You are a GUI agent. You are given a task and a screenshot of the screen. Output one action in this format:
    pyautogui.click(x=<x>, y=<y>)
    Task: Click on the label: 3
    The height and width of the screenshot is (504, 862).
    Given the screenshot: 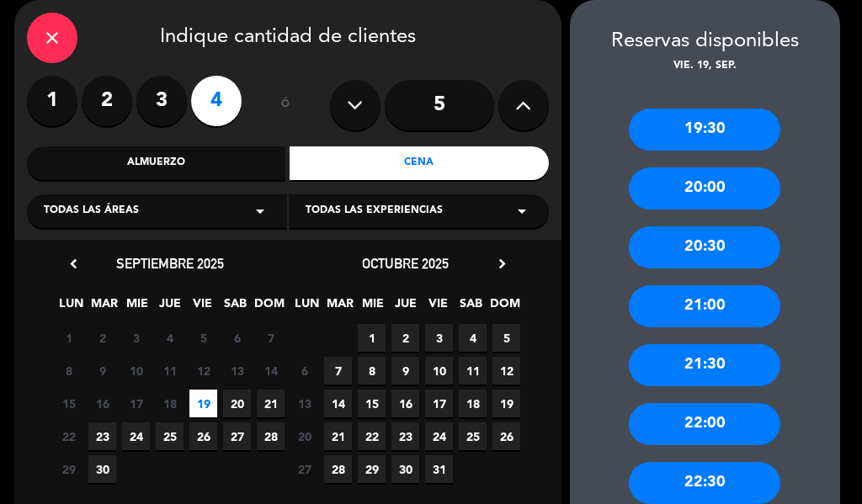 What is the action you would take?
    pyautogui.click(x=162, y=101)
    